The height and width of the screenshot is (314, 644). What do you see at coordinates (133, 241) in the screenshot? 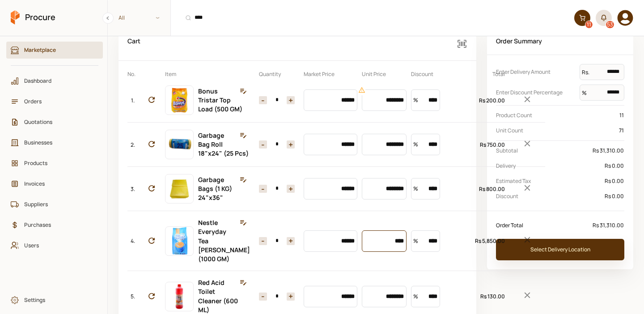
I see `span: 4.` at bounding box center [133, 241].